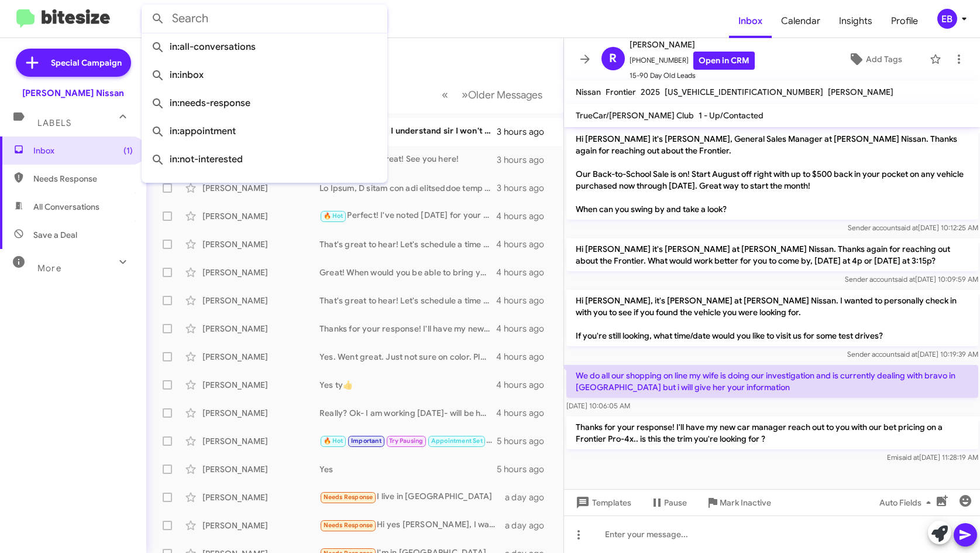 This screenshot has height=553, width=980. What do you see at coordinates (874, 59) in the screenshot?
I see `button: Add Tags` at bounding box center [874, 59].